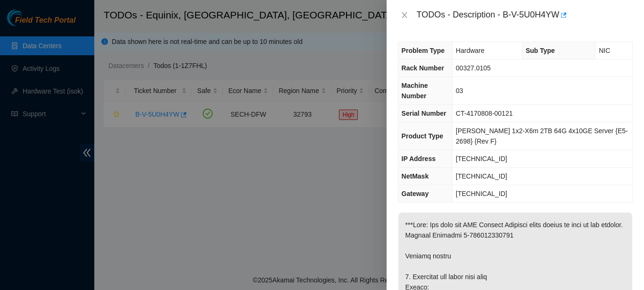 This screenshot has width=644, height=290. What do you see at coordinates (525, 15) in the screenshot?
I see `div: TODOs - Description - B-V-5U0H4YW` at bounding box center [525, 15].